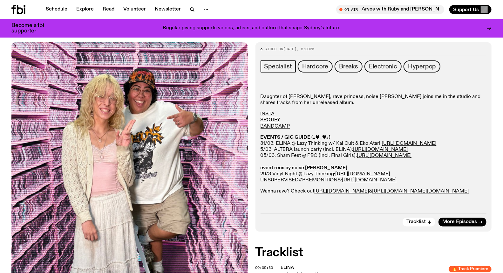 This screenshot has height=273, width=503. Describe the element at coordinates (278, 66) in the screenshot. I see `span: Specialist` at that location.